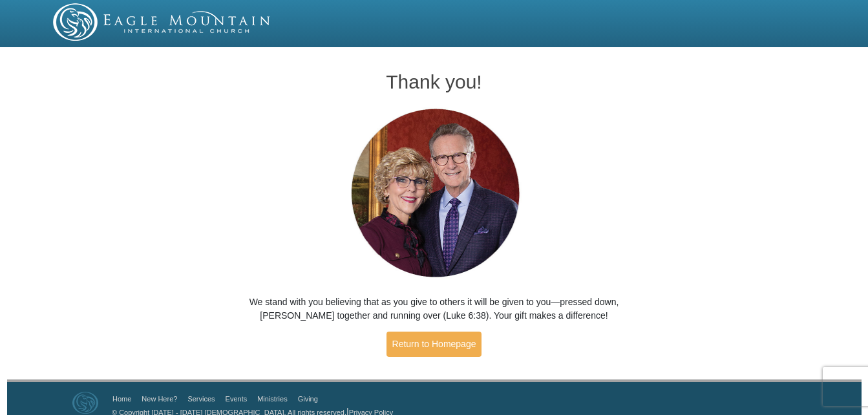  Describe the element at coordinates (433, 193) in the screenshot. I see `img: Pastors George and Terri Pearsons` at that location.